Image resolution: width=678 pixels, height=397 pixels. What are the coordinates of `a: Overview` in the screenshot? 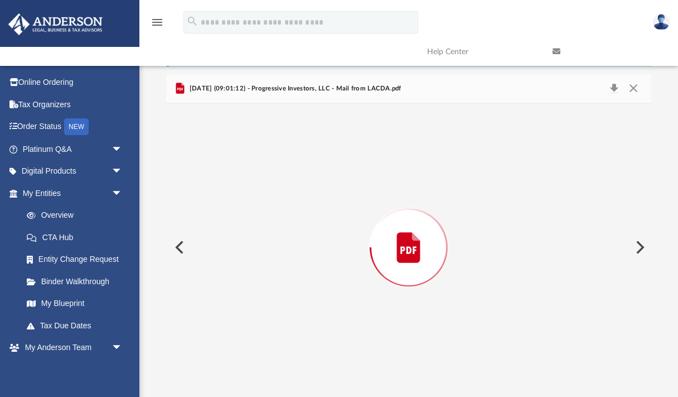 It's located at (78, 215).